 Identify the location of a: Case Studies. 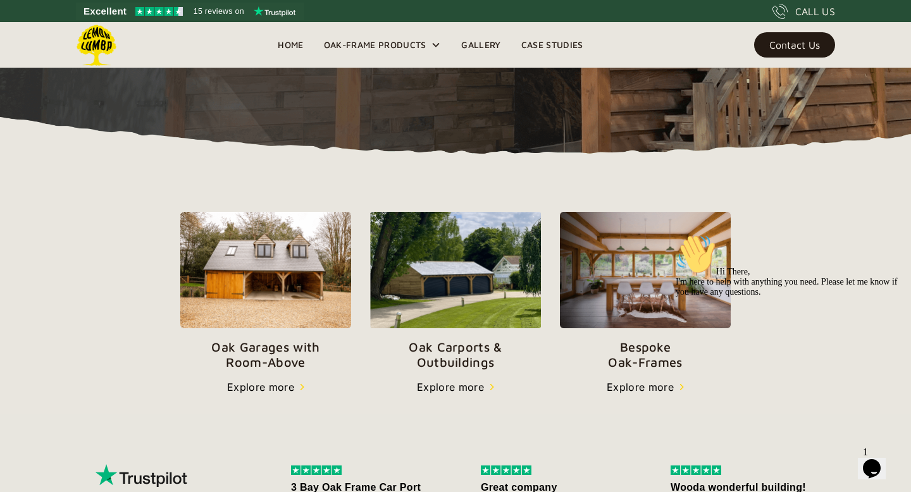
(552, 45).